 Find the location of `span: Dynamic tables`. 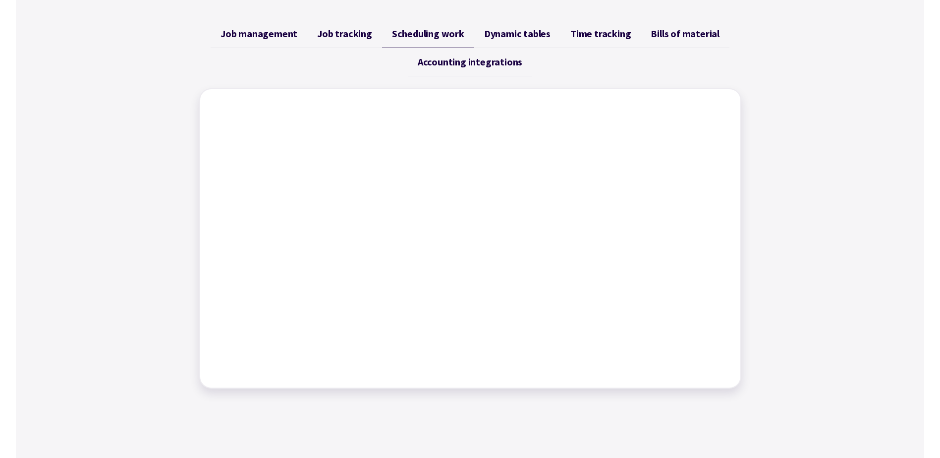

span: Dynamic tables is located at coordinates (517, 34).